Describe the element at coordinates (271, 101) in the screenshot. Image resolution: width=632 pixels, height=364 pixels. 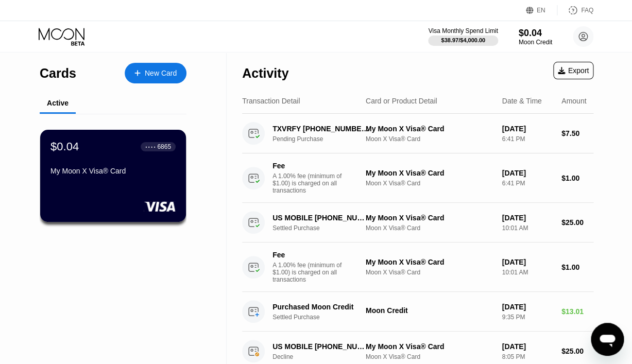
I see `div: Transaction Detail` at that location.